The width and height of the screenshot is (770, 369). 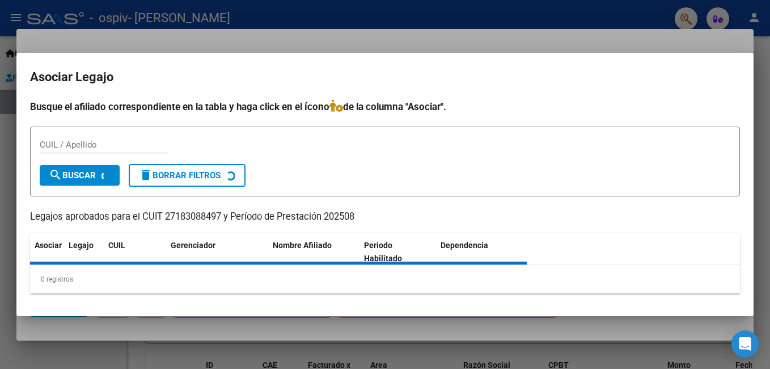 I want to click on datatable-header-cell: Periodo Habilitado, so click(x=398, y=252).